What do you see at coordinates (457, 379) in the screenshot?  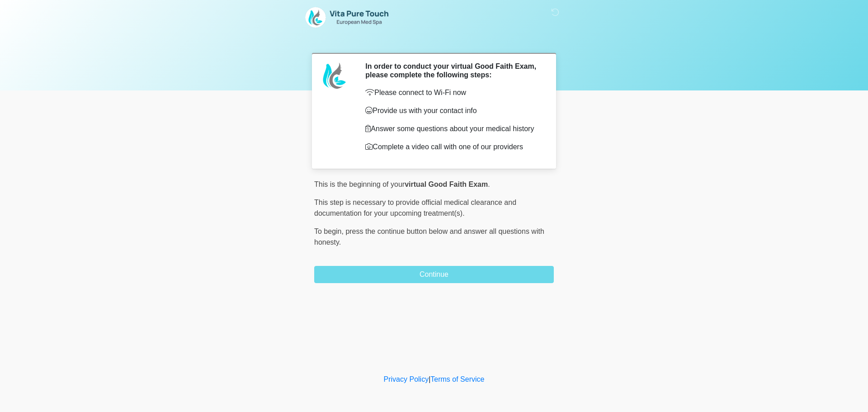 I see `a: Terms of Service` at bounding box center [457, 379].